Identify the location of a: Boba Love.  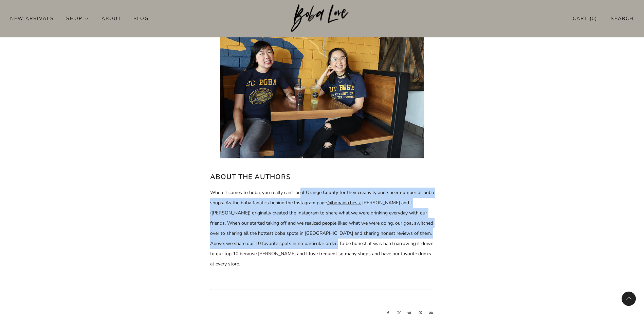
(322, 18).